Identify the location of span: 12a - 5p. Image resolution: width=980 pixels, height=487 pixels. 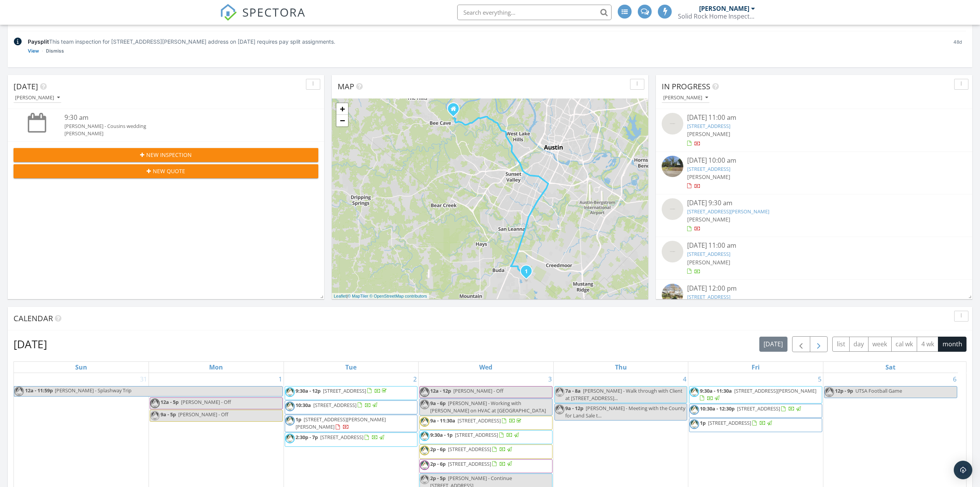
(169, 401).